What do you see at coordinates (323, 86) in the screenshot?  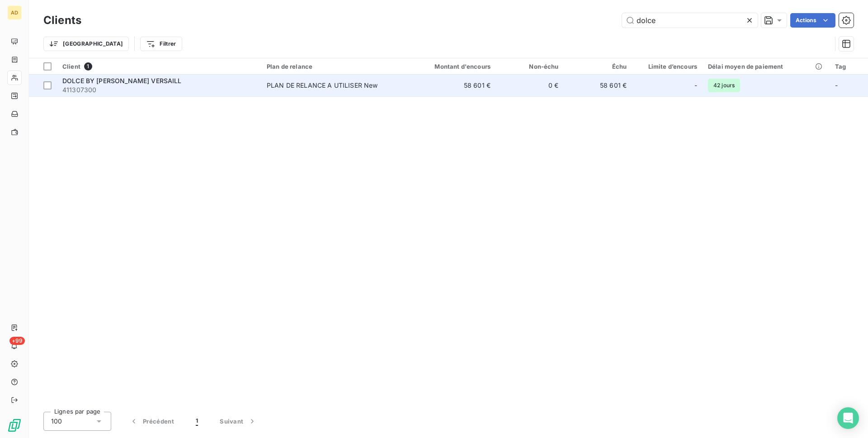 I see `div: PLAN DE RELANCE A UTILISER New` at bounding box center [323, 86].